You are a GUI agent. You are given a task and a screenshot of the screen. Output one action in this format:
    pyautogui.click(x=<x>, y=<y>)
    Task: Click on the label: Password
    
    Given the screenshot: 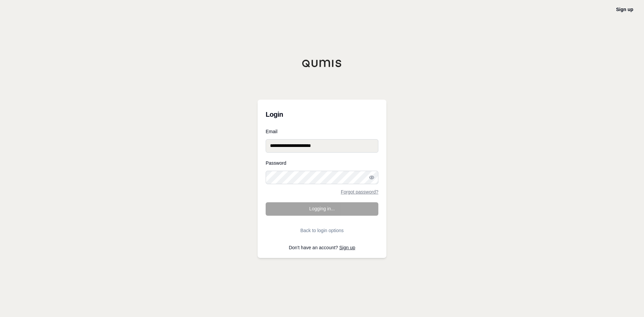 What is the action you would take?
    pyautogui.click(x=322, y=163)
    